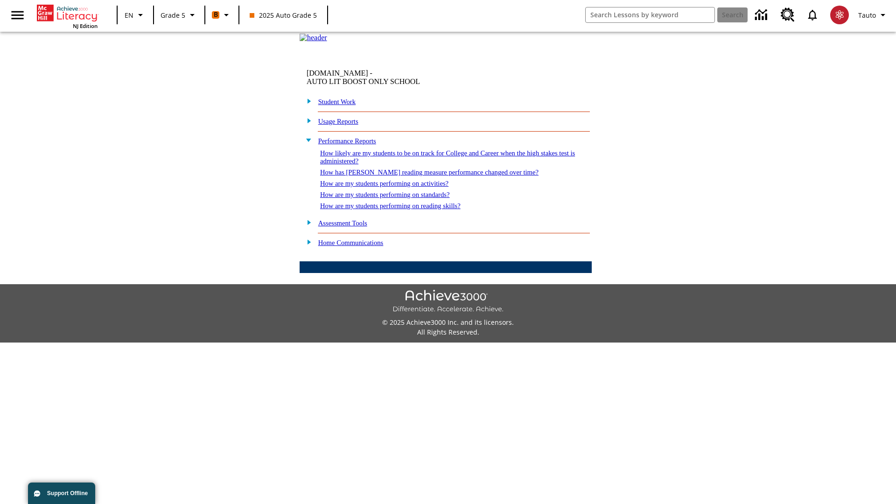 The height and width of the screenshot is (504, 896). I want to click on button: Open side menu, so click(17, 15).